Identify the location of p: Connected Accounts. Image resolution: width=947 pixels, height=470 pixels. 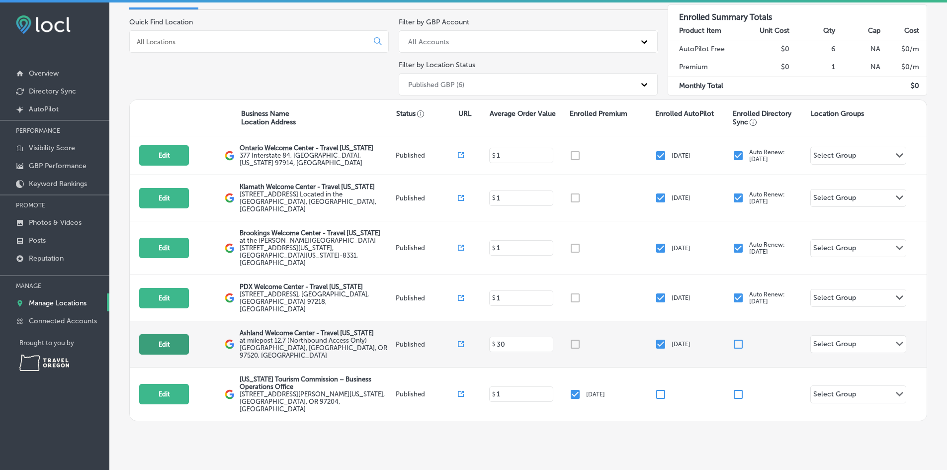
(63, 321).